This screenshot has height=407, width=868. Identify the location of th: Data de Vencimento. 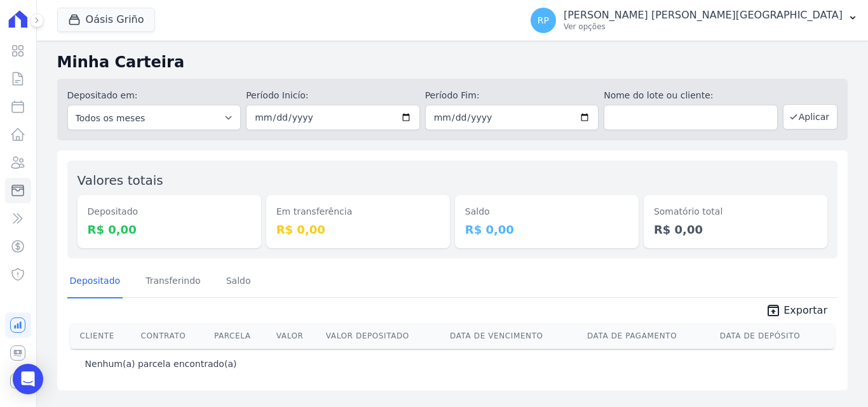
(514, 336).